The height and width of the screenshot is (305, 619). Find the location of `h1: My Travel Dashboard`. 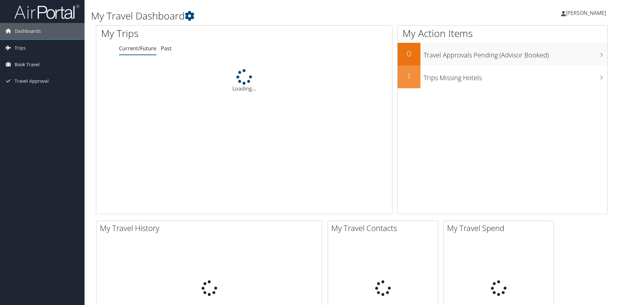

h1: My Travel Dashboard is located at coordinates (264, 16).